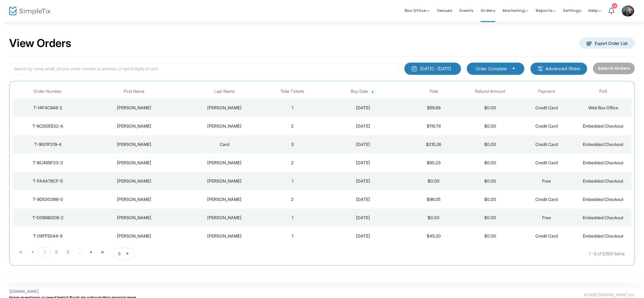 This screenshot has width=644, height=298. What do you see at coordinates (571, 11) in the screenshot?
I see `span: Settings` at bounding box center [571, 11].